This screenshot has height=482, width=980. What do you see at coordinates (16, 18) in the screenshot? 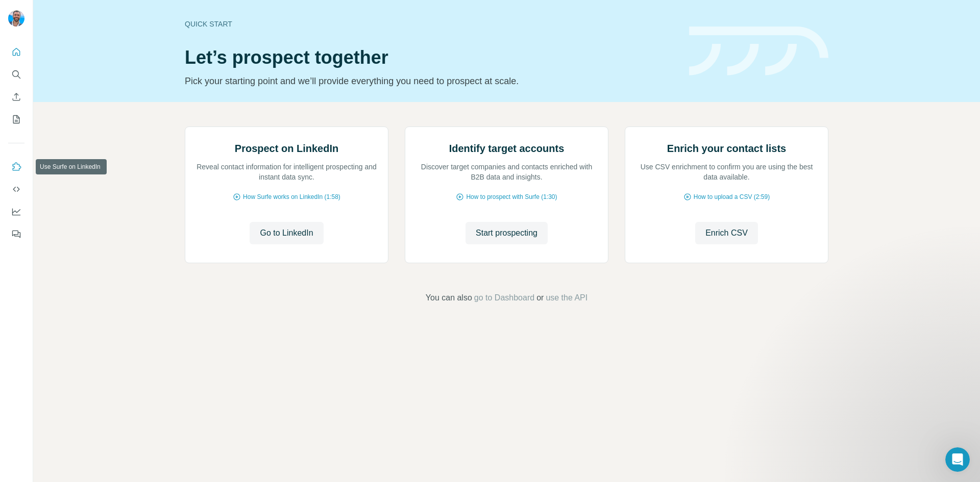
I see `img: Avatar` at bounding box center [16, 18].